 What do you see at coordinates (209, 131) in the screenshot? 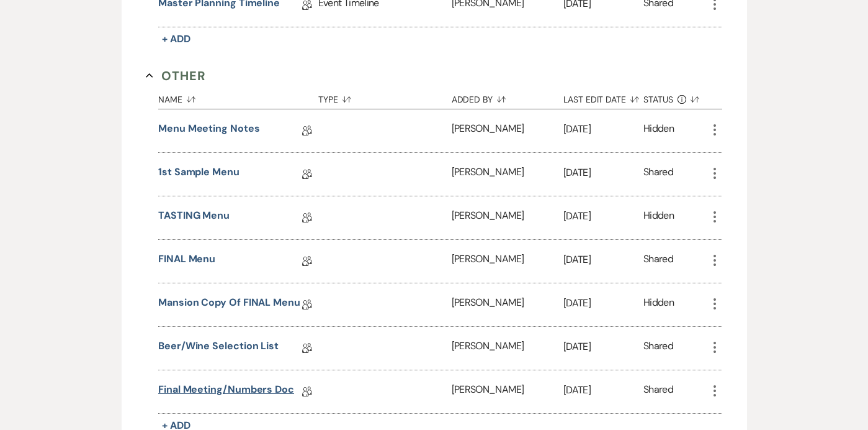
I see `a: Menu Meeting Notes` at bounding box center [209, 131].